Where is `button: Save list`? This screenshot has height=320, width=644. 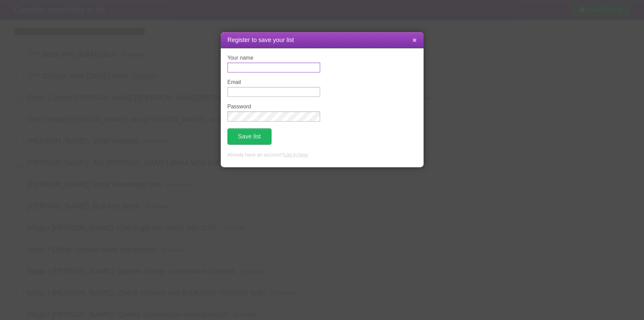 button: Save list is located at coordinates (249, 136).